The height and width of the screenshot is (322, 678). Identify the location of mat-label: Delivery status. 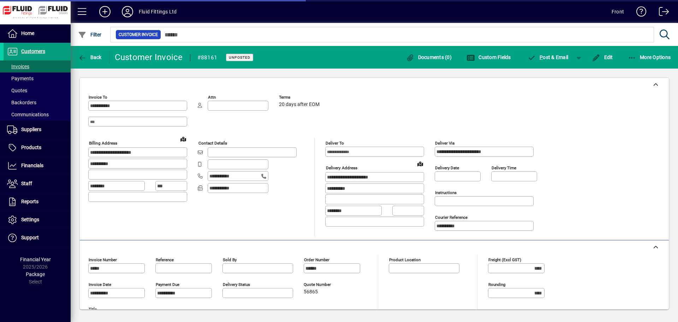
(236, 284).